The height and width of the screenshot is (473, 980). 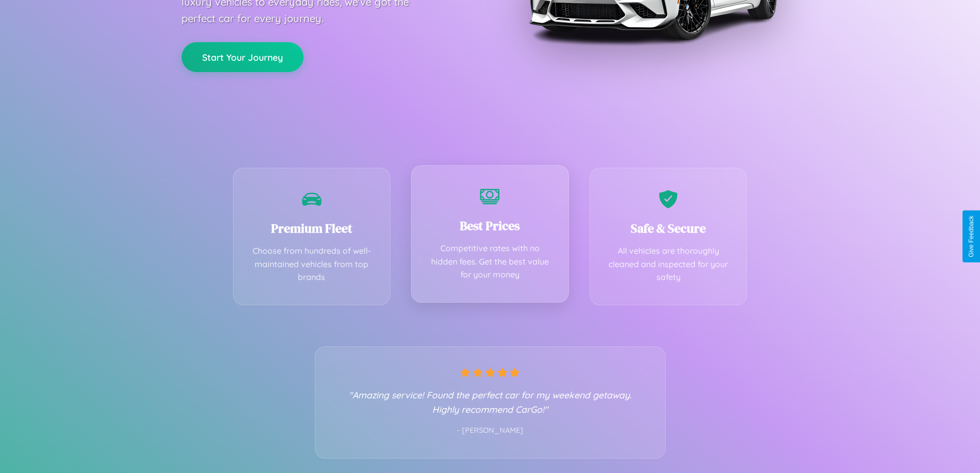 I want to click on h3: Best Prices, so click(x=490, y=225).